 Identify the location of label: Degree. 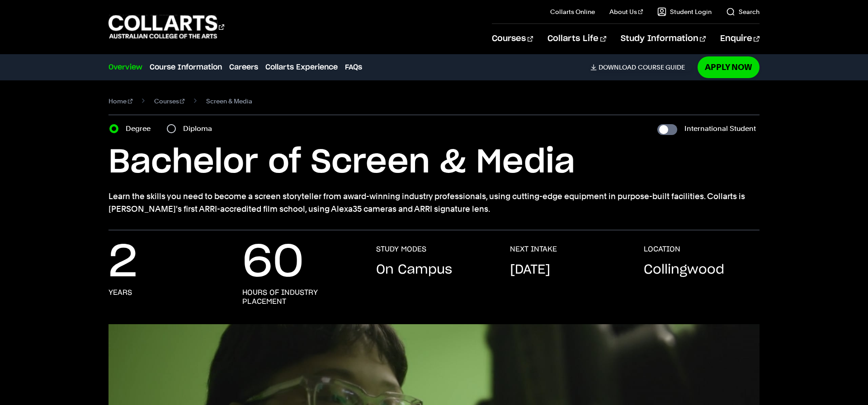
(141, 129).